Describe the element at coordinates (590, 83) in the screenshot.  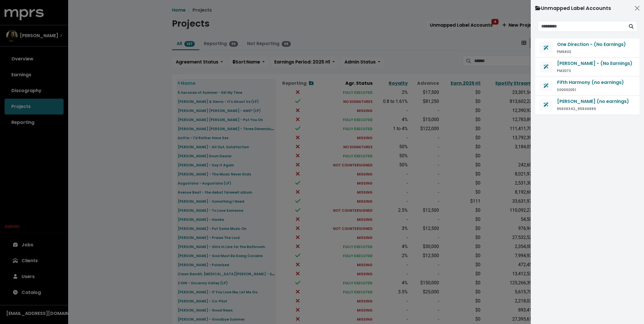
I see `button: Fifth Harmony (no earnings)` at that location.